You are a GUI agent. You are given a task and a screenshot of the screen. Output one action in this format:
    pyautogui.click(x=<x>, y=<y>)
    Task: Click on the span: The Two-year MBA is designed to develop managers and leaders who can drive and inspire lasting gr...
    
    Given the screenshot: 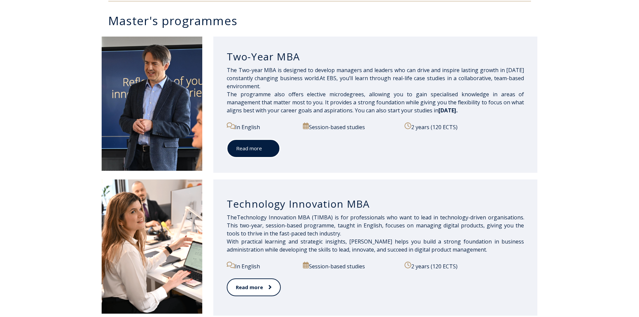 What is the action you would take?
    pyautogui.click(x=375, y=90)
    